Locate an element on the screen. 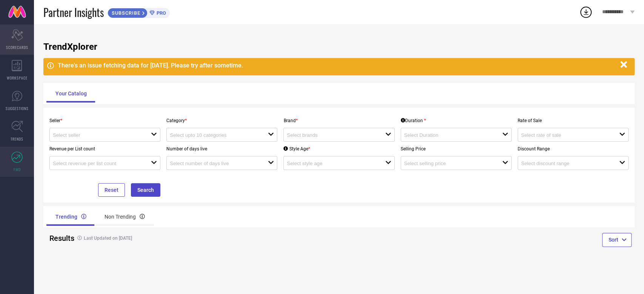 This screenshot has width=644, height=294. p: Selling Price is located at coordinates (456, 149).